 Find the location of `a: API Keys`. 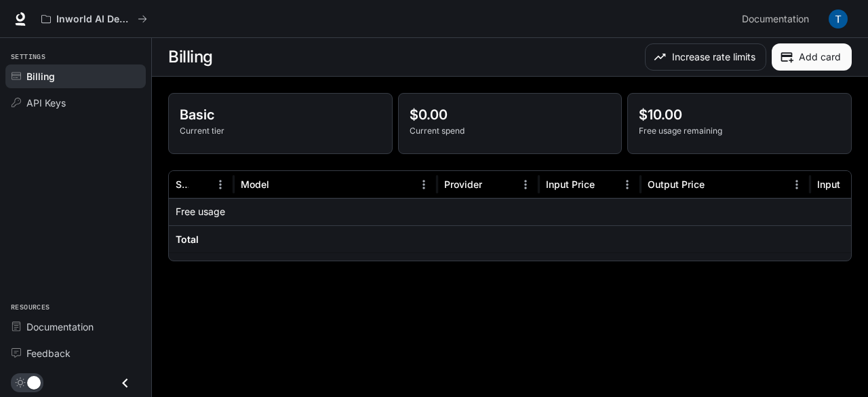

a: API Keys is located at coordinates (76, 102).